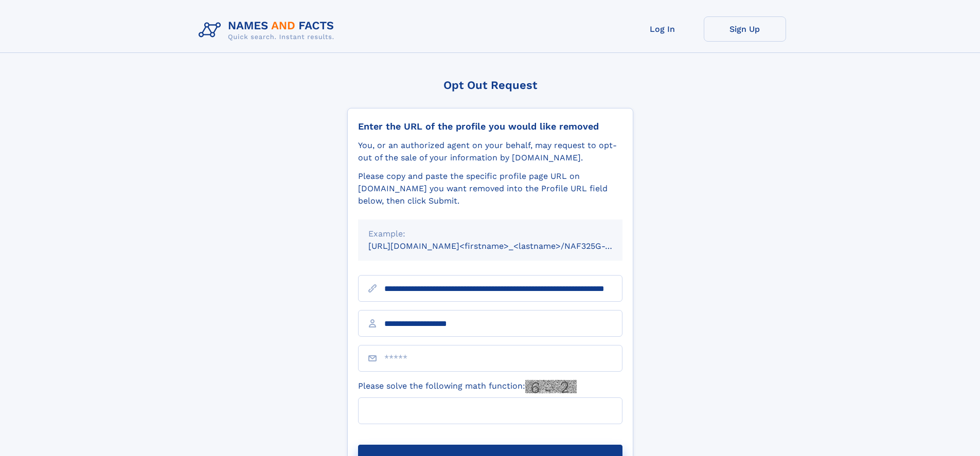  What do you see at coordinates (490, 85) in the screenshot?
I see `div: Opt Out Request` at bounding box center [490, 85].